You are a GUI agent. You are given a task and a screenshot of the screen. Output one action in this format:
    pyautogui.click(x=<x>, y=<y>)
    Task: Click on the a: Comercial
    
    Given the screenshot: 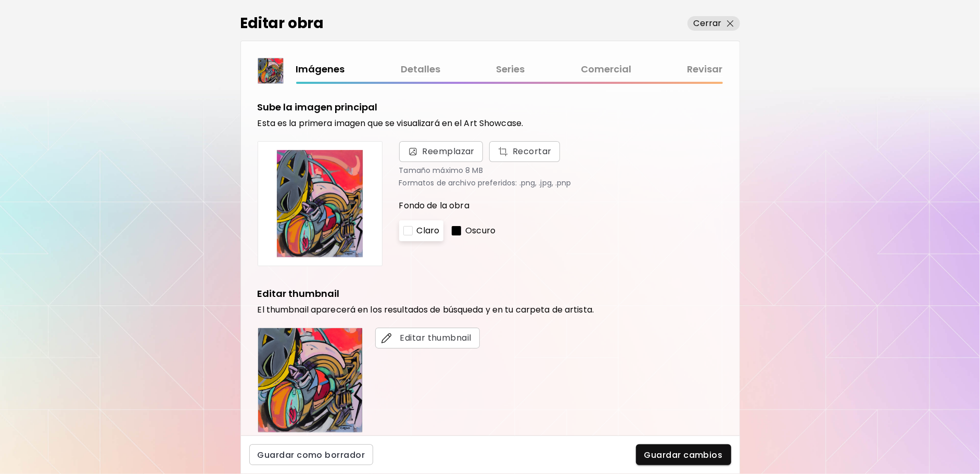 What is the action you would take?
    pyautogui.click(x=606, y=69)
    